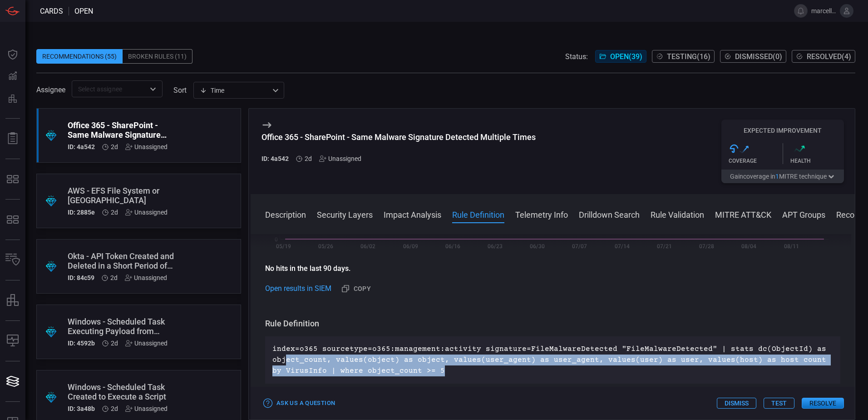  What do you see at coordinates (824, 56) in the screenshot?
I see `button: Resolved(4)` at bounding box center [824, 56].